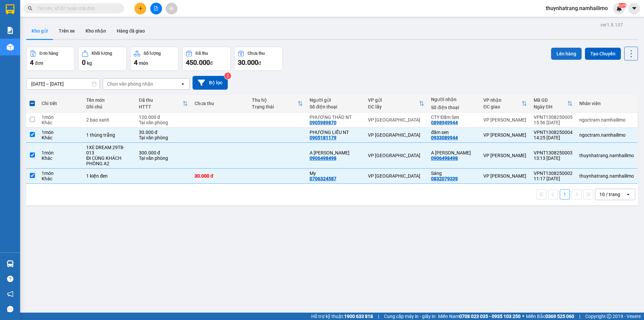  I want to click on span: kg, so click(90, 63).